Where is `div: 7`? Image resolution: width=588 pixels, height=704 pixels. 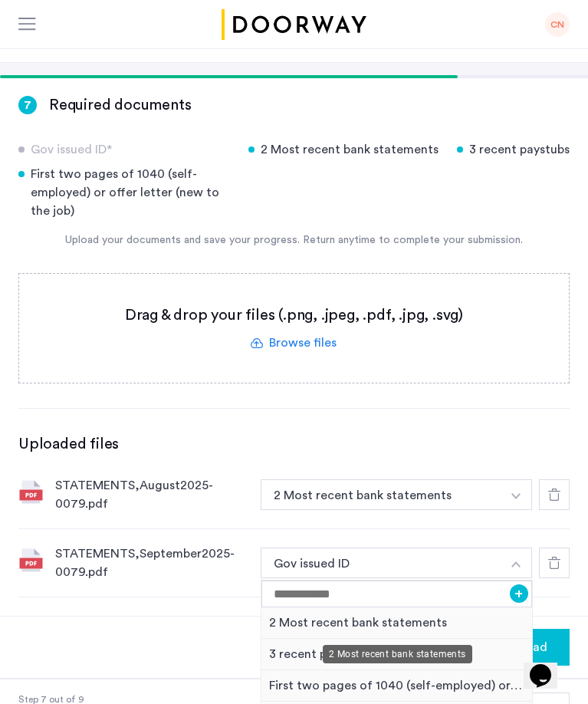
div: 7 is located at coordinates (28, 105).